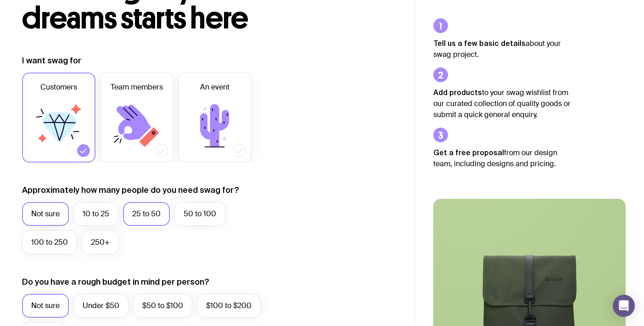 This screenshot has height=326, width=644. What do you see at coordinates (130, 190) in the screenshot?
I see `label: Approximately how many people do you need swag for?` at bounding box center [130, 190].